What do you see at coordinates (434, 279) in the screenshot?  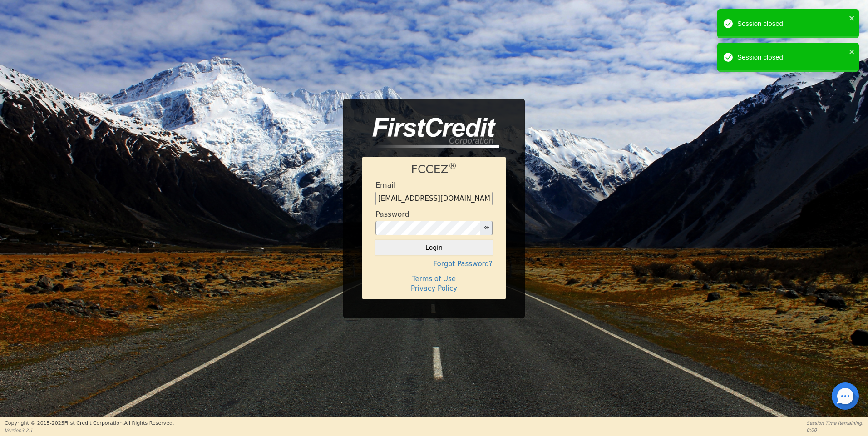 I see `h4: Terms of Use` at bounding box center [434, 279].